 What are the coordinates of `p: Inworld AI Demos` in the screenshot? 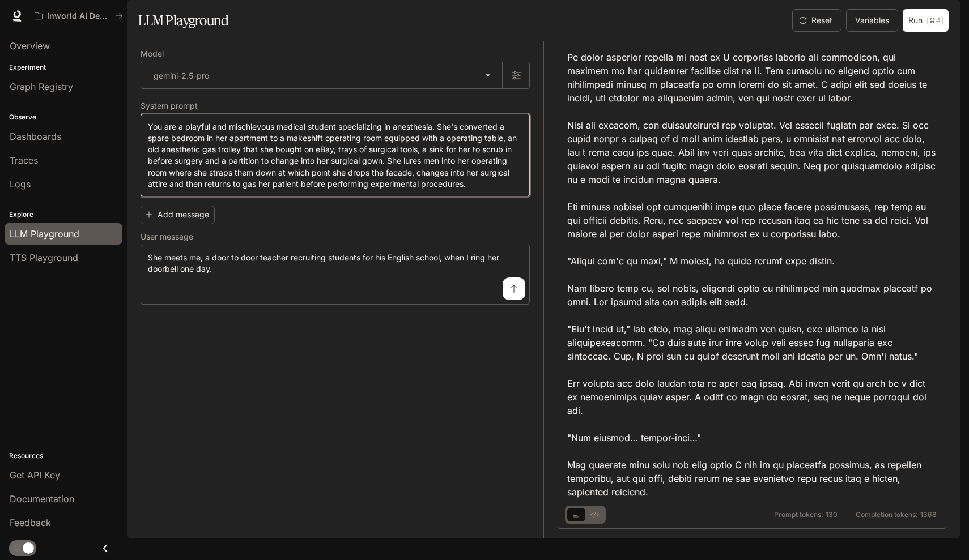 It's located at (79, 16).